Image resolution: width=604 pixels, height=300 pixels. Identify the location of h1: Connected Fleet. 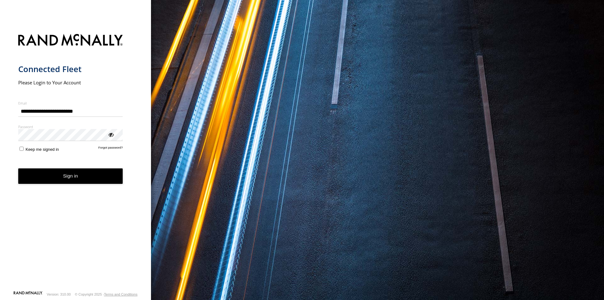
(71, 69).